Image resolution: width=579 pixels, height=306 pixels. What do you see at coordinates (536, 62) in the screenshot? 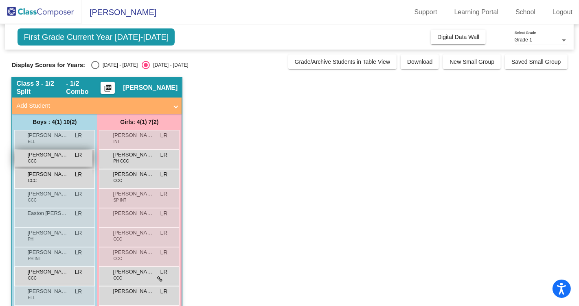
I see `span: Saved Small Group` at bounding box center [536, 62].